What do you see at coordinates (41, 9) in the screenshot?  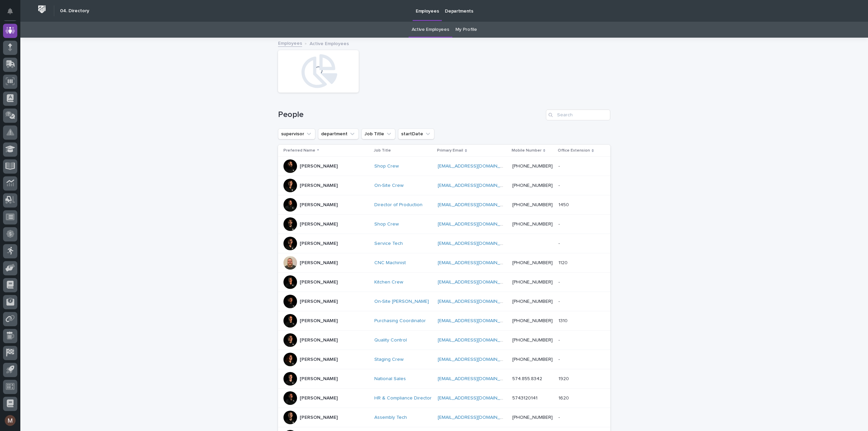 I see `img: Workspace Logo` at bounding box center [41, 9].